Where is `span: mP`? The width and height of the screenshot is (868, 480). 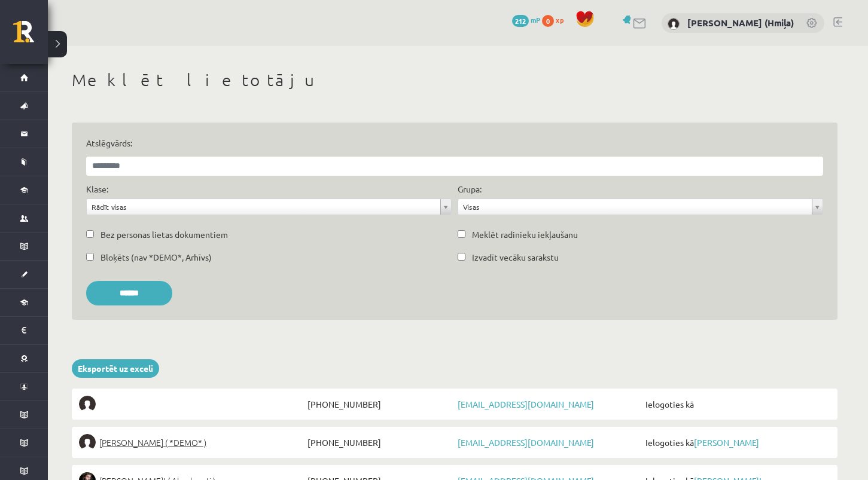
span: mP is located at coordinates (536, 19).